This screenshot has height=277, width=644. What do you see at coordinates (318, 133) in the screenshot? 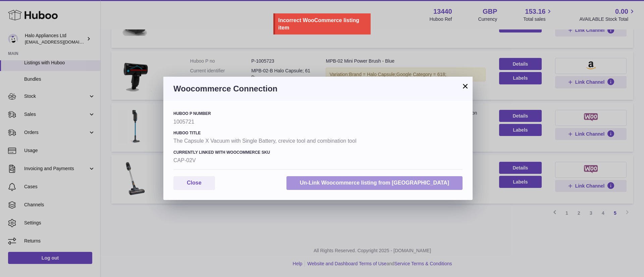
I see `h4: Huboo Title` at bounding box center [318, 133].